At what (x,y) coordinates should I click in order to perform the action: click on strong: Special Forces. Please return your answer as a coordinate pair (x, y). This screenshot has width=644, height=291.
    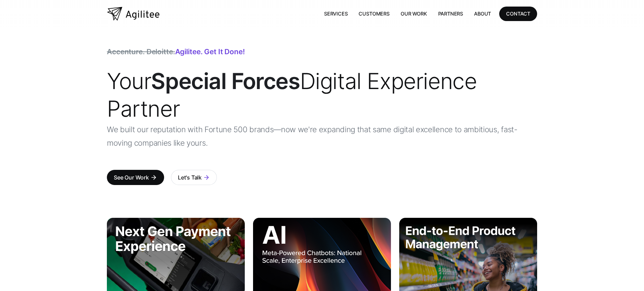
    Looking at the image, I should click on (225, 81).